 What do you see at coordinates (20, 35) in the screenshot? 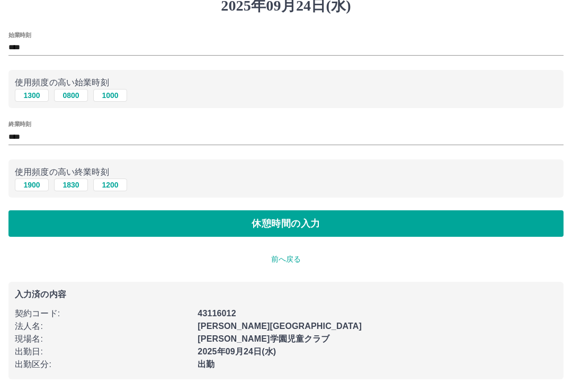
I see `label: 始業時刻` at bounding box center [20, 35].